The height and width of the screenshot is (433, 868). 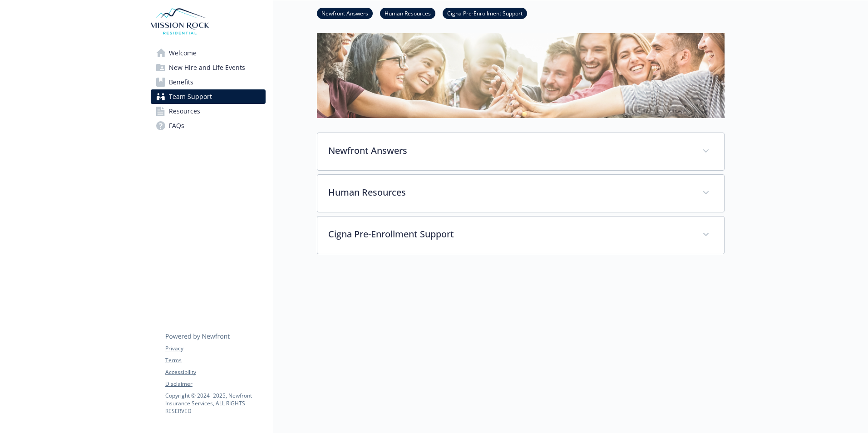 What do you see at coordinates (216, 349) in the screenshot?
I see `a: Privacy` at bounding box center [216, 349].